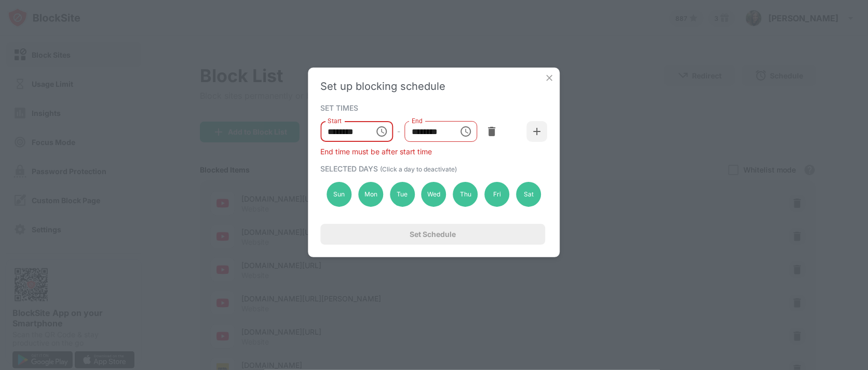  I want to click on img: x-button.svg, so click(549, 78).